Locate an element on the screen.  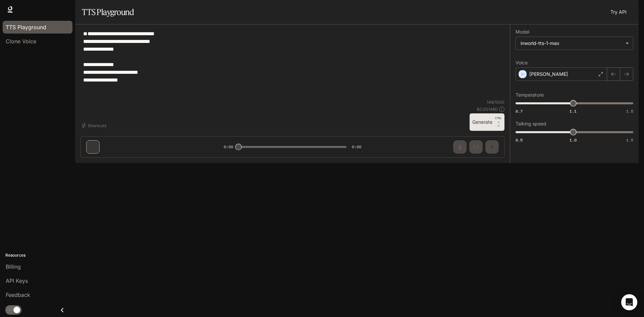
span: 0.7 is located at coordinates (519, 111).